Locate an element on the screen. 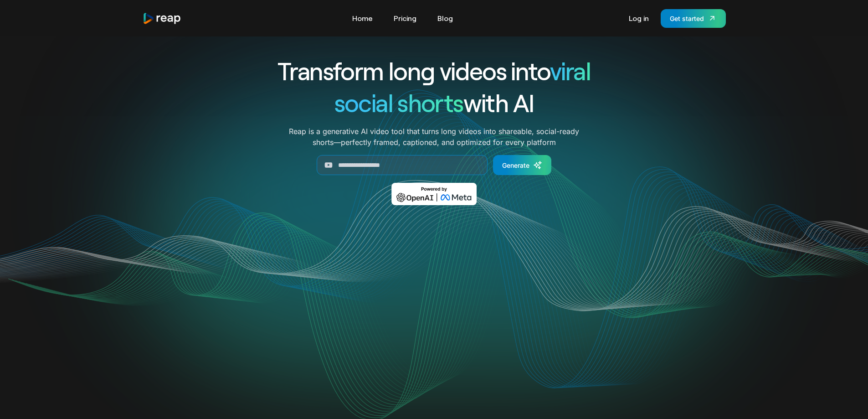  video: Your browser does not support the video tag. is located at coordinates (434, 310).